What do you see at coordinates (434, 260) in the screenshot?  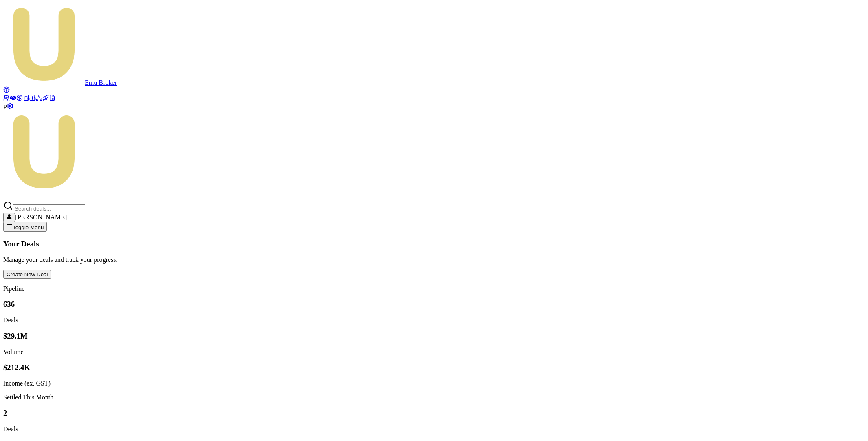 I see `p: Manage your deals and track your progress.` at bounding box center [434, 260].